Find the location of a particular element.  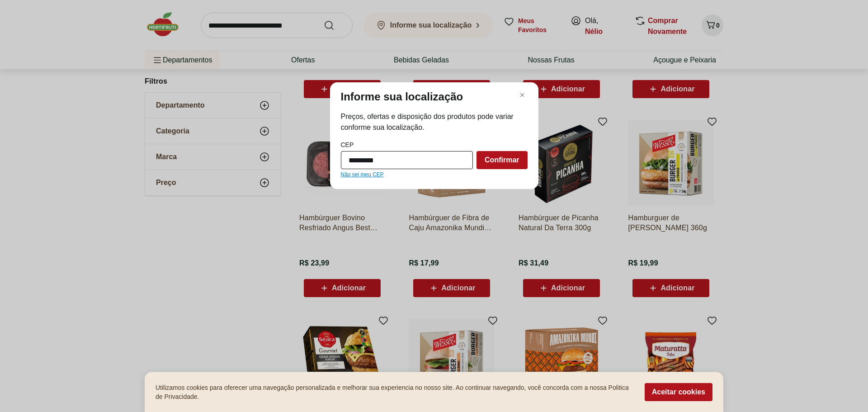

span: Preços, ofertas e disposição dos produtos pode variar conforme sua localização. is located at coordinates (434, 122).